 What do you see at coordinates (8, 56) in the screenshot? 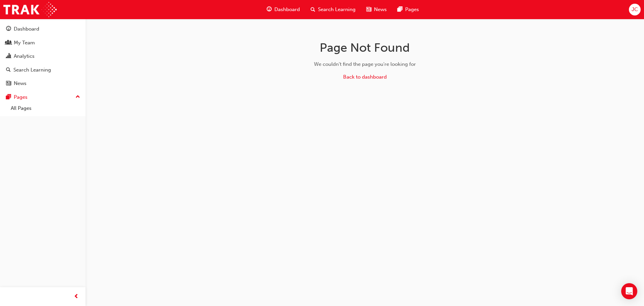
I see `span: chart-icon` at bounding box center [8, 56].